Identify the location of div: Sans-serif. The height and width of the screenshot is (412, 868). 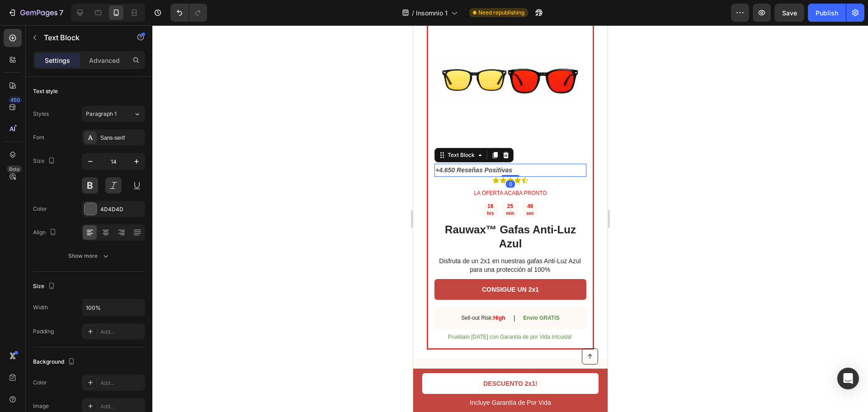
(121, 138).